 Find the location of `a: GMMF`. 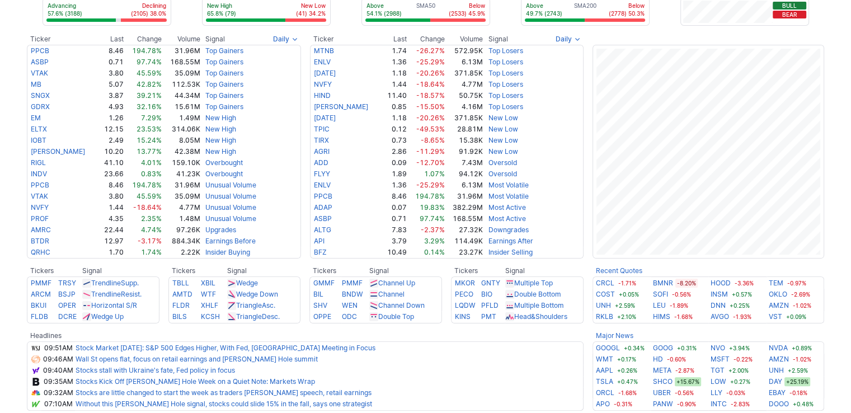

a: GMMF is located at coordinates (324, 283).